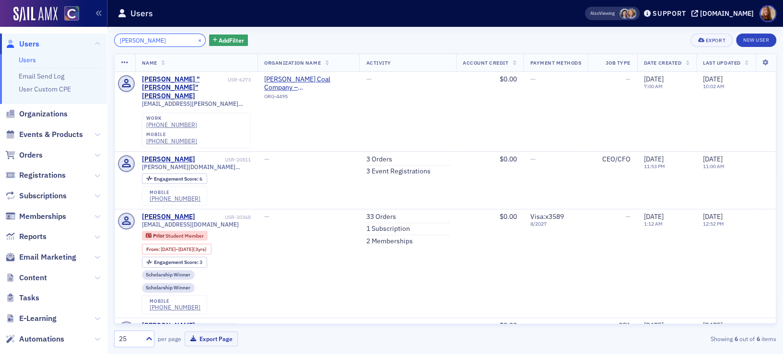 Image resolution: width=783 pixels, height=354 pixels. Describe the element at coordinates (229, 40) in the screenshot. I see `button: AddFilter` at that location.